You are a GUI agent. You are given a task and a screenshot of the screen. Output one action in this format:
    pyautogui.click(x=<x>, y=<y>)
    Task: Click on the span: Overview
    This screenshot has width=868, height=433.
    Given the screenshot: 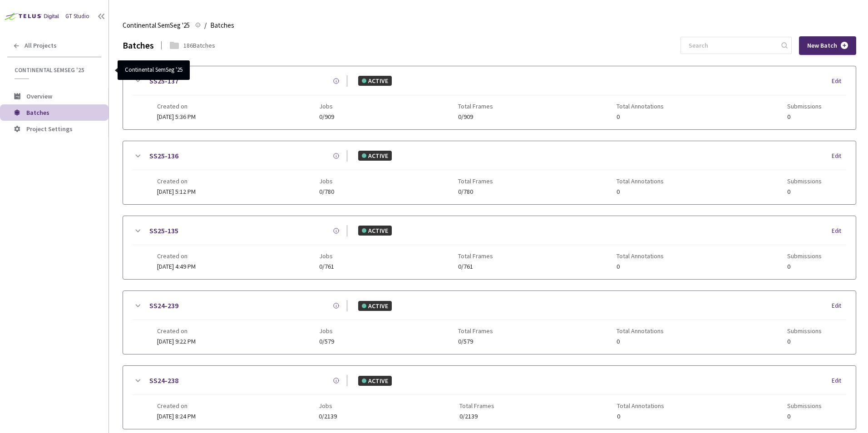 What is the action you would take?
    pyautogui.click(x=39, y=96)
    